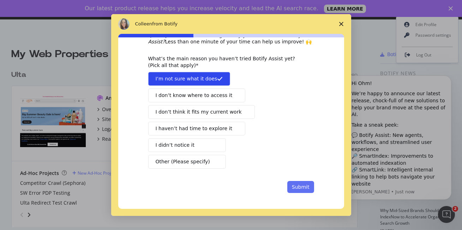 The width and height of the screenshot is (462, 230). Describe the element at coordinates (194, 95) in the screenshot. I see `span: I don’t know where to access it` at that location.